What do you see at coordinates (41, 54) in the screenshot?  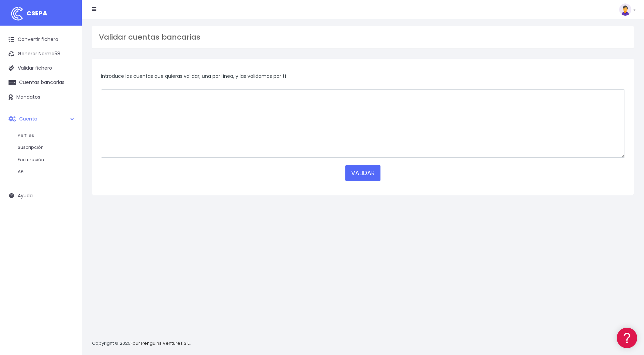 I see `a: Generar Norma58` at bounding box center [41, 54].